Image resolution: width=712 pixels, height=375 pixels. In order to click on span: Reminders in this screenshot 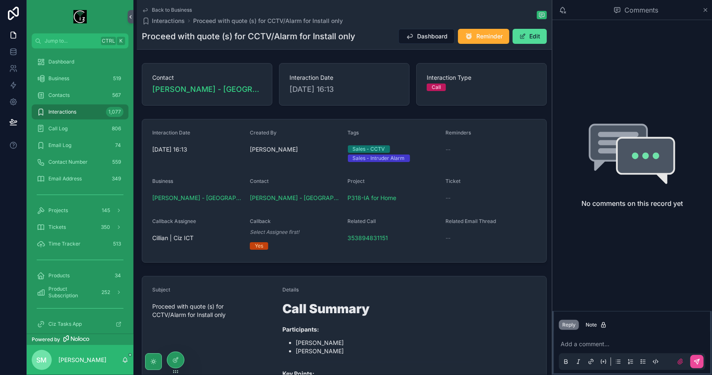, I will do `click(458, 132)`.